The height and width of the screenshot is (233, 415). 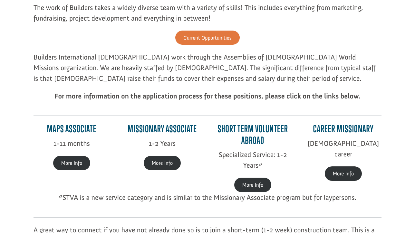 What do you see at coordinates (14, 28) in the screenshot?
I see `img: US.png` at bounding box center [14, 28].